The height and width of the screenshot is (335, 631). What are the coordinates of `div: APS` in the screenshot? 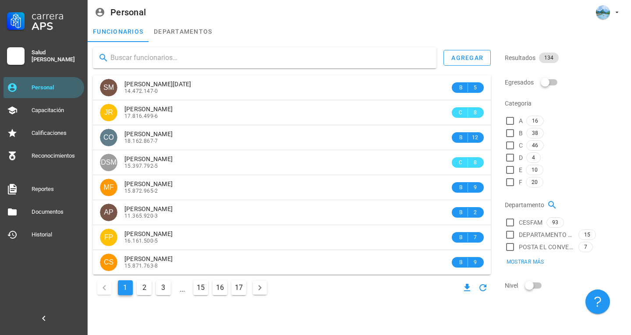 It's located at (56, 26).